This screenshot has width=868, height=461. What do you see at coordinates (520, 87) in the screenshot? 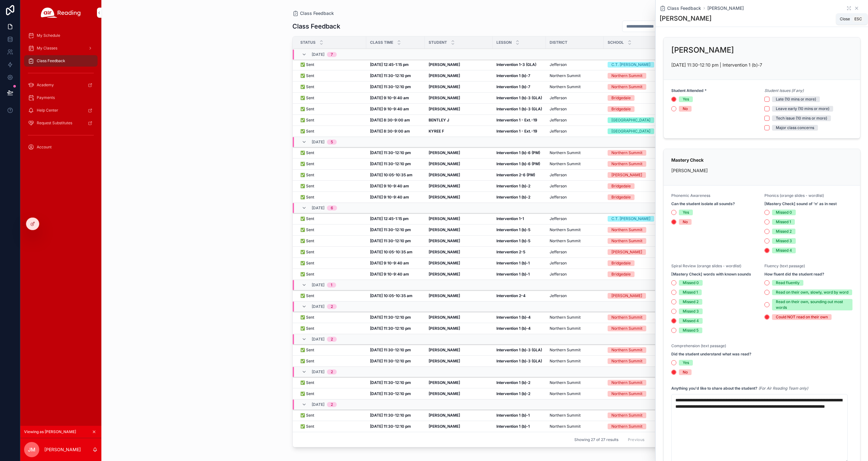
I see `a: Intervention 1 (b)-7` at bounding box center [520, 87].